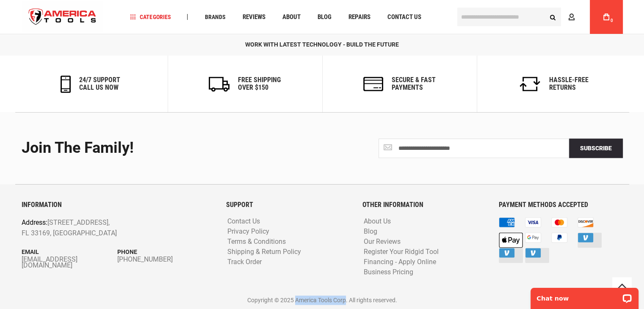 The image size is (644, 309). Describe the element at coordinates (291, 17) in the screenshot. I see `span: About` at that location.